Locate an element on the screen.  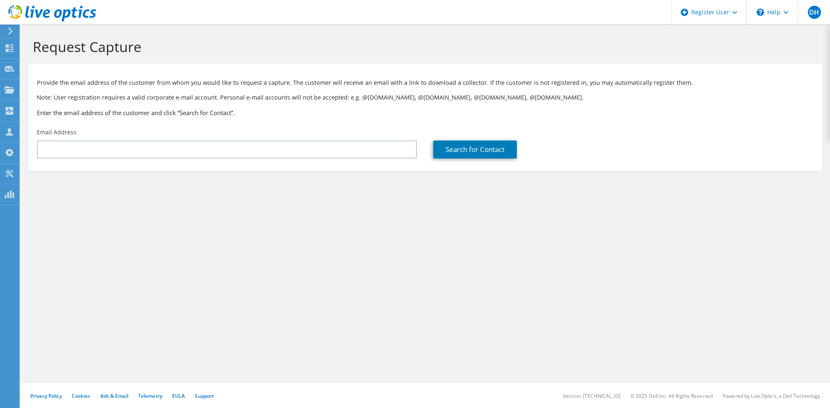
p: Provide the email address of the customer from whom you would like to request a capture. The cust... is located at coordinates (425, 83).